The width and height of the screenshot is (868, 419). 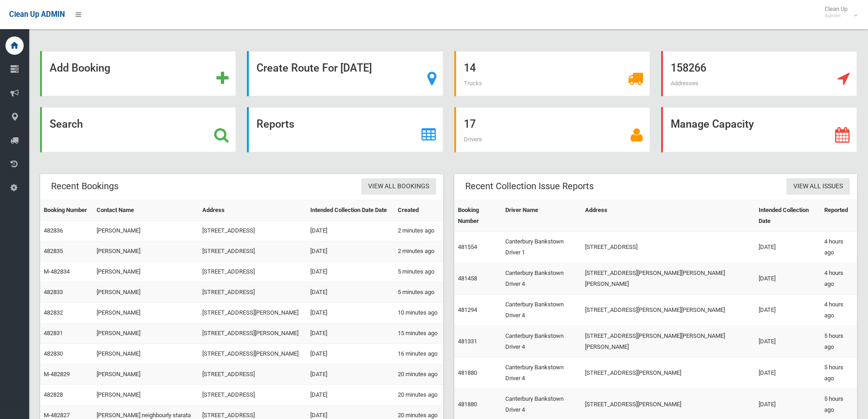 I want to click on a: 482833, so click(x=54, y=292).